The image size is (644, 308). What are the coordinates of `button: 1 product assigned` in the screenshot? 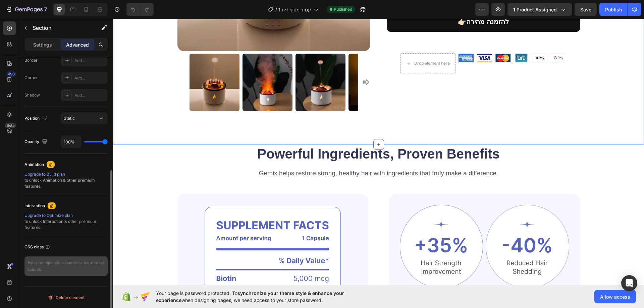 It's located at (540, 10).